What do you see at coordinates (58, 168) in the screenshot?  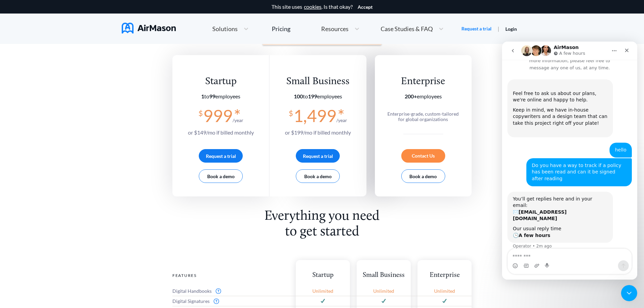 I see `div: You’ll get replies here and in your email: ✉️` at bounding box center [58, 168].